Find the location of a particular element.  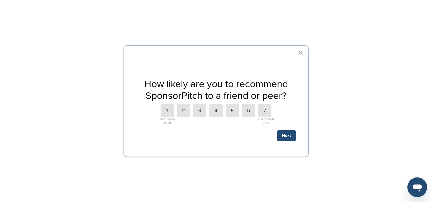

button: Close is located at coordinates (300, 52).